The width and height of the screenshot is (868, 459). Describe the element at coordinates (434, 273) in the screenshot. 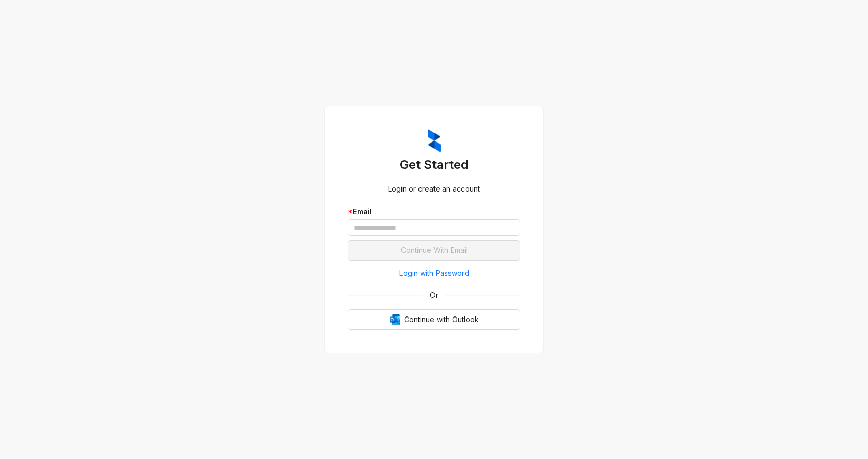

I see `span: Login with Password` at that location.